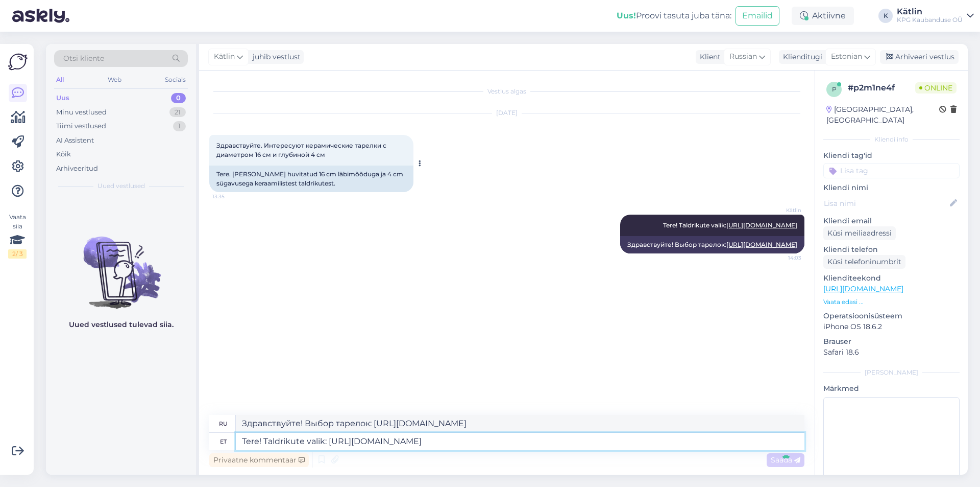 Image resolution: width=980 pixels, height=487 pixels. I want to click on img: Askly Logo, so click(18, 61).